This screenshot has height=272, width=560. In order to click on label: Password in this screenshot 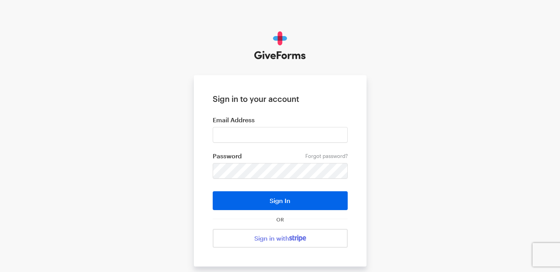, I will do `click(280, 156)`.